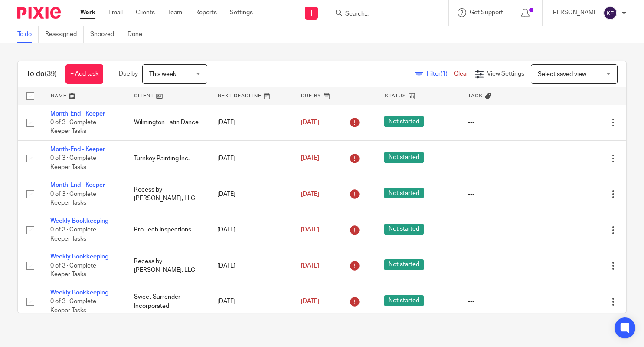 This screenshot has width=644, height=347. Describe the element at coordinates (64, 34) in the screenshot. I see `a: Reassigned` at that location.